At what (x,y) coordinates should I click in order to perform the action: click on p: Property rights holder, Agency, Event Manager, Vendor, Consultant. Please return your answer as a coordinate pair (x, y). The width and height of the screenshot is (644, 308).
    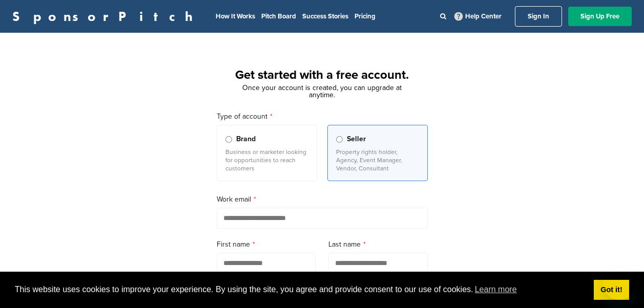
    Looking at the image, I should click on (377, 160).